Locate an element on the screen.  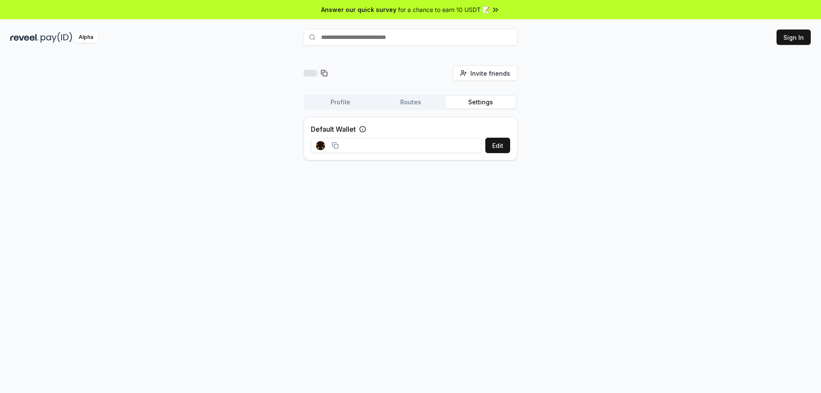
label: Default Wallet is located at coordinates (333, 129).